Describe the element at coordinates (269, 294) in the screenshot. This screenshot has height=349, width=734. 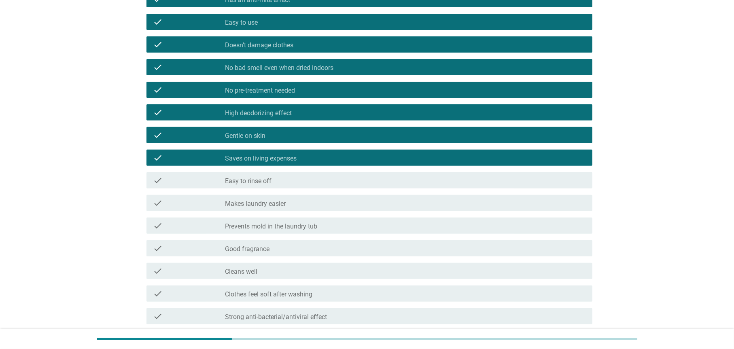
I see `label: Clothes feel soft after washing` at that location.